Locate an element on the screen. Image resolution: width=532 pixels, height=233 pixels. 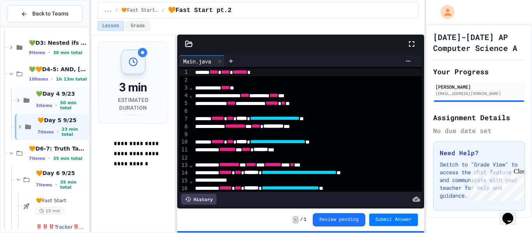
span: 10 items is located at coordinates (39, 79).